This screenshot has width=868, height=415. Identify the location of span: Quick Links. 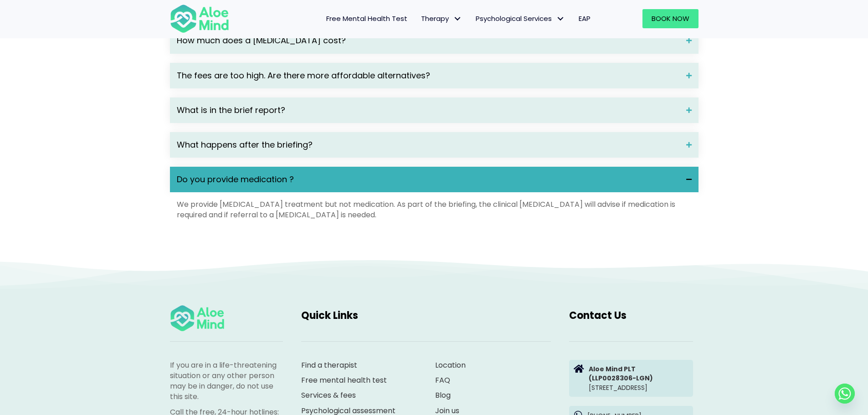
(329, 315).